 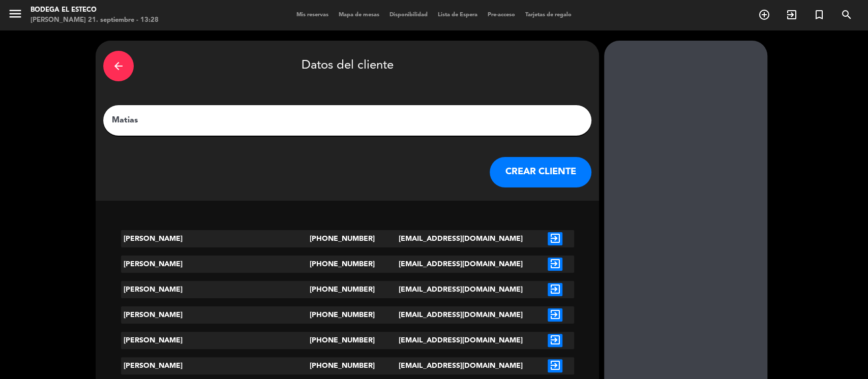 I want to click on span: Pre-acceso, so click(x=502, y=15).